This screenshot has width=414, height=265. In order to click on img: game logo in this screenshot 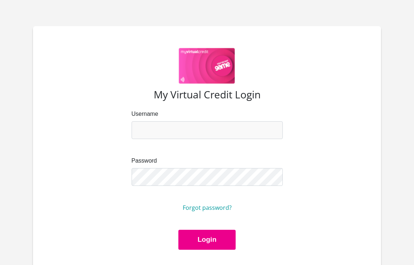, I will do `click(207, 66)`.